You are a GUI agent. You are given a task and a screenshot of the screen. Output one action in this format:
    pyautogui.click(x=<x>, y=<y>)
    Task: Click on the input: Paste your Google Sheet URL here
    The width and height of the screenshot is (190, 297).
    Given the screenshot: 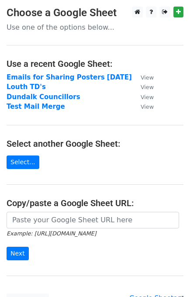 What is the action you would take?
    pyautogui.click(x=93, y=220)
    